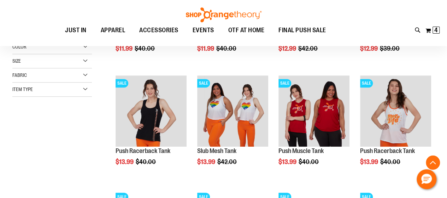 This screenshot has height=198, width=447. I want to click on span: Size, so click(17, 61).